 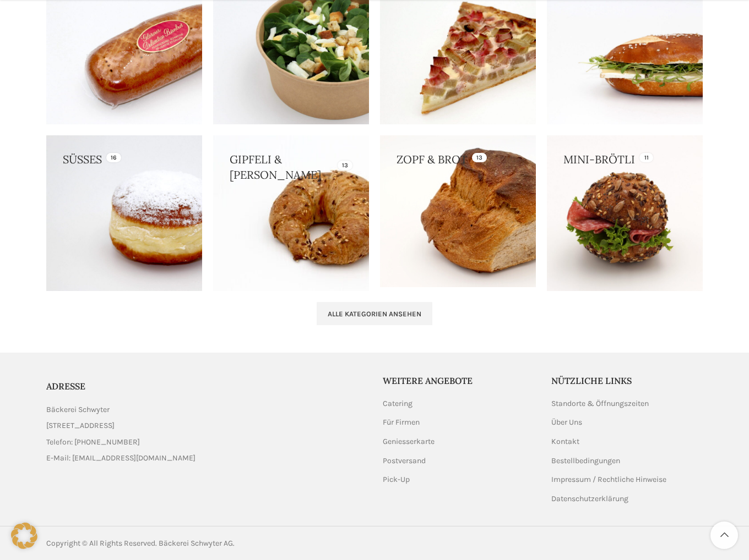 What do you see at coordinates (374, 314) in the screenshot?
I see `span: Alle Kategorien ansehen` at bounding box center [374, 314].